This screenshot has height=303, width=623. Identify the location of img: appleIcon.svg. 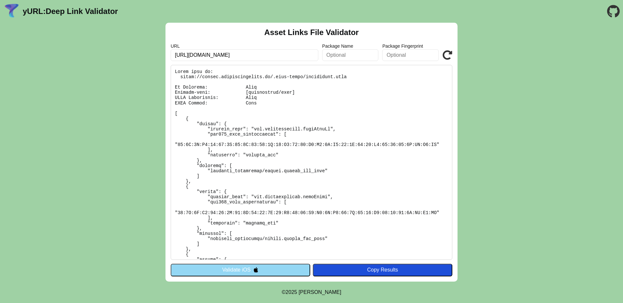
(256, 270).